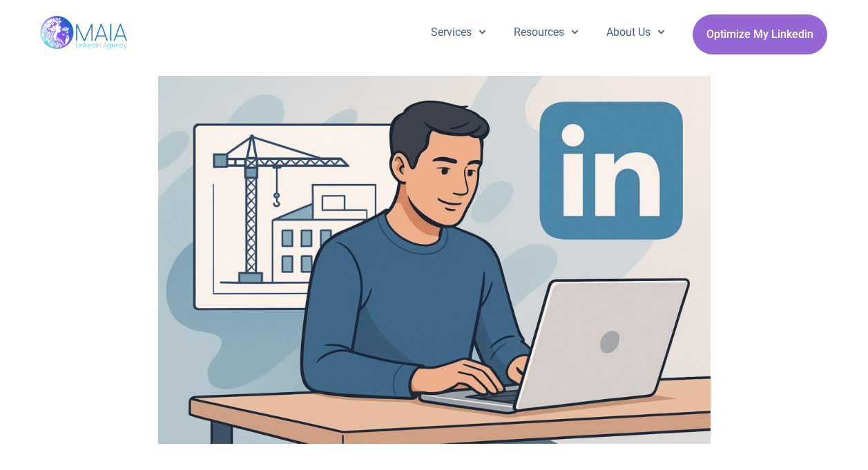 Image resolution: width=868 pixels, height=470 pixels. Describe the element at coordinates (635, 32) in the screenshot. I see `a: About Us` at that location.